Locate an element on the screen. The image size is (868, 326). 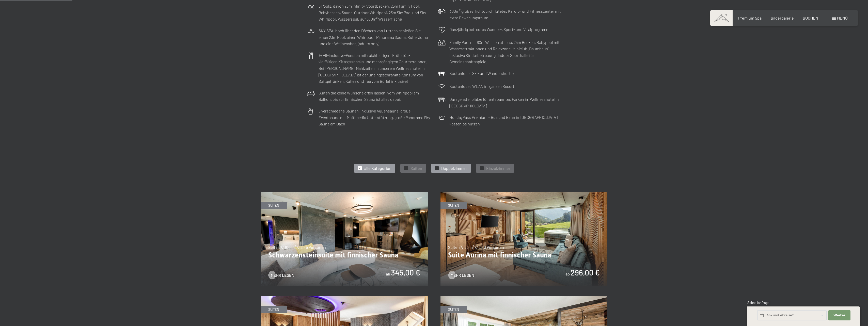
p: Suiten die keine Wünsche offen lassen: vom Whirlpool am Balkon, bis zur finnischen Sauna ist alle... is located at coordinates (375, 96).